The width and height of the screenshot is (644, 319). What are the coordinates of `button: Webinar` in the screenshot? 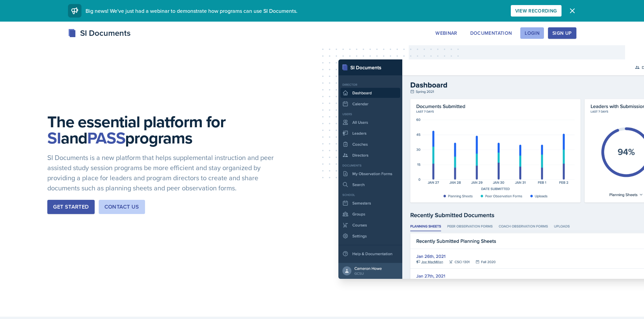 It's located at (446, 33).